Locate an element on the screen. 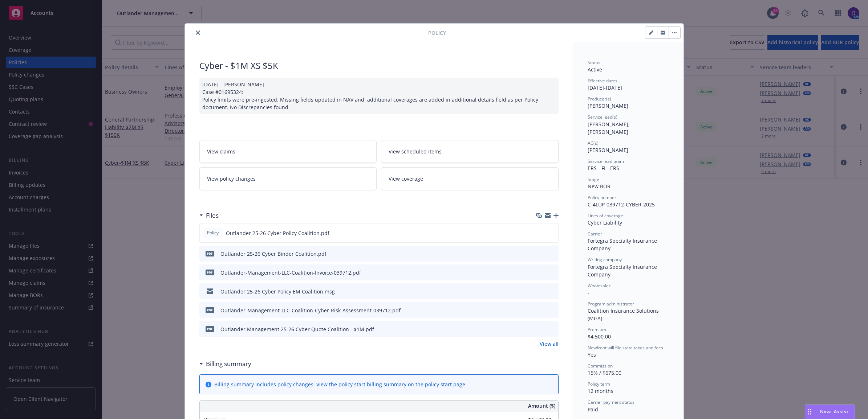 The image size is (868, 419). span: New BOR is located at coordinates (599, 186).